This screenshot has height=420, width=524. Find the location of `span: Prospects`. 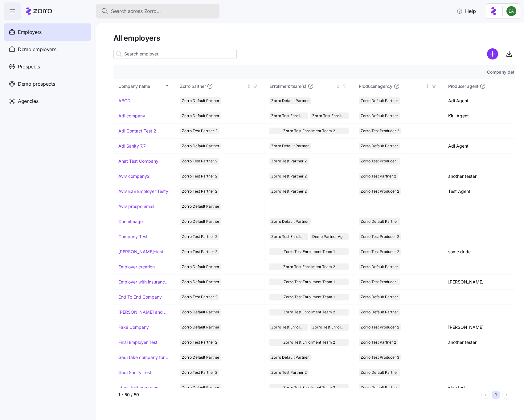

span: Prospects is located at coordinates (29, 66).